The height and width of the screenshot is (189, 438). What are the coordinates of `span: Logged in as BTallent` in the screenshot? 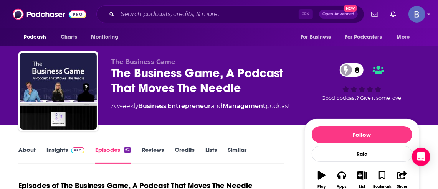 It's located at (416, 14).